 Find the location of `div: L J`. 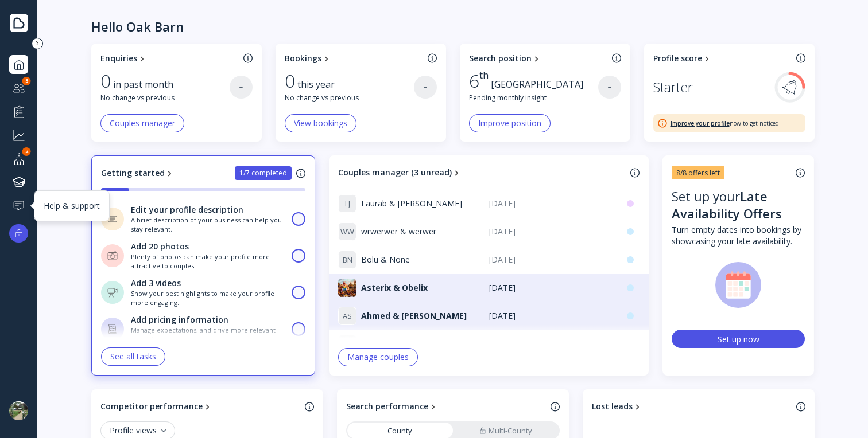

div: L J is located at coordinates (347, 204).